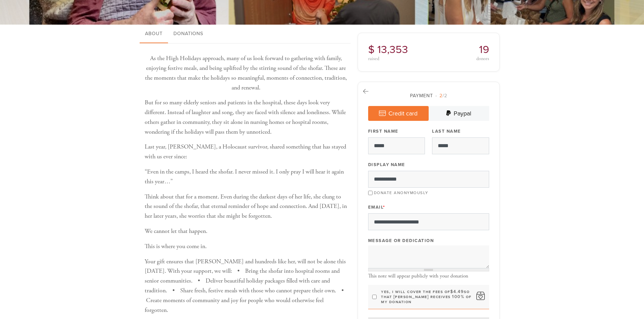 The image size is (644, 319). Describe the element at coordinates (384, 207) in the screenshot. I see `span: This field is required.` at that location.